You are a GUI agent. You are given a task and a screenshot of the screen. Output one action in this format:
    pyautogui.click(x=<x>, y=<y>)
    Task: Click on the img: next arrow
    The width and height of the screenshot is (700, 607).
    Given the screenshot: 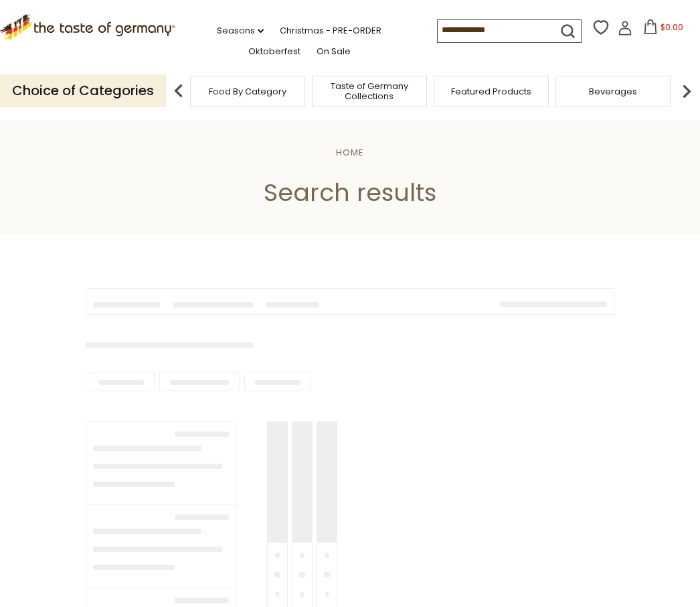 What is the action you would take?
    pyautogui.click(x=687, y=91)
    